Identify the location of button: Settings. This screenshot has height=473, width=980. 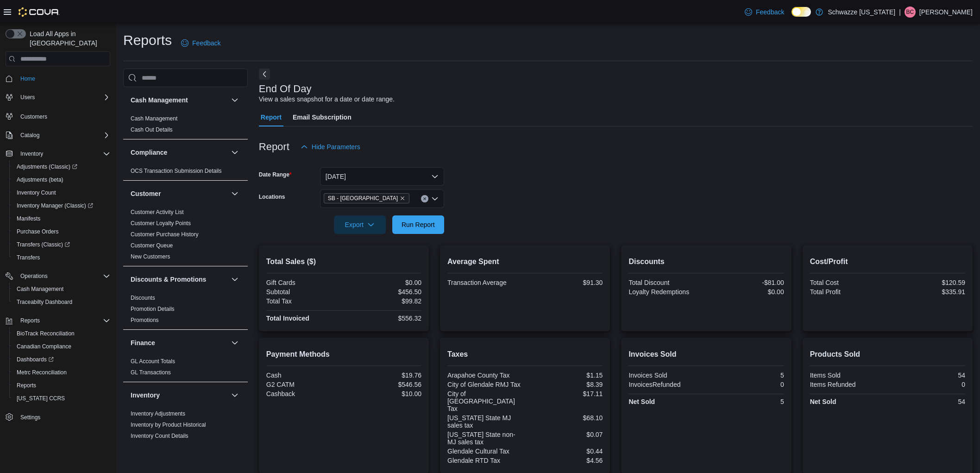
(58, 417).